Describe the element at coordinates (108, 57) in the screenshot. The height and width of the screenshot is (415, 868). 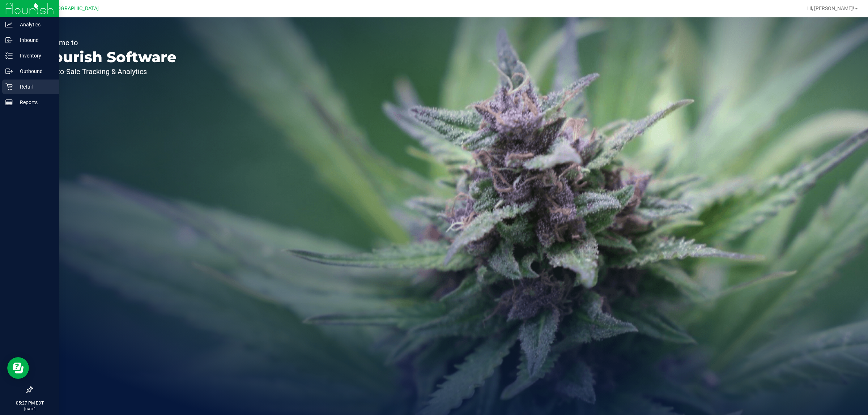
I see `p: Flourish Software` at that location.